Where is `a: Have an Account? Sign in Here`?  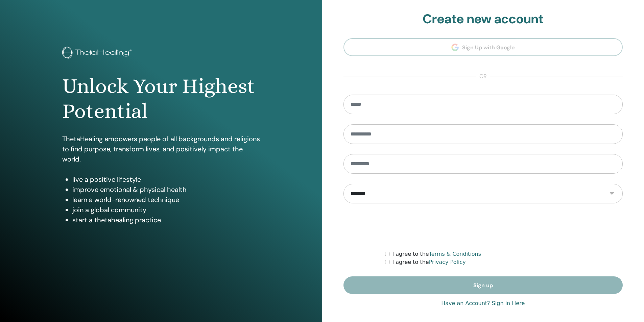
a: Have an Account? Sign in Here is located at coordinates (483, 303).